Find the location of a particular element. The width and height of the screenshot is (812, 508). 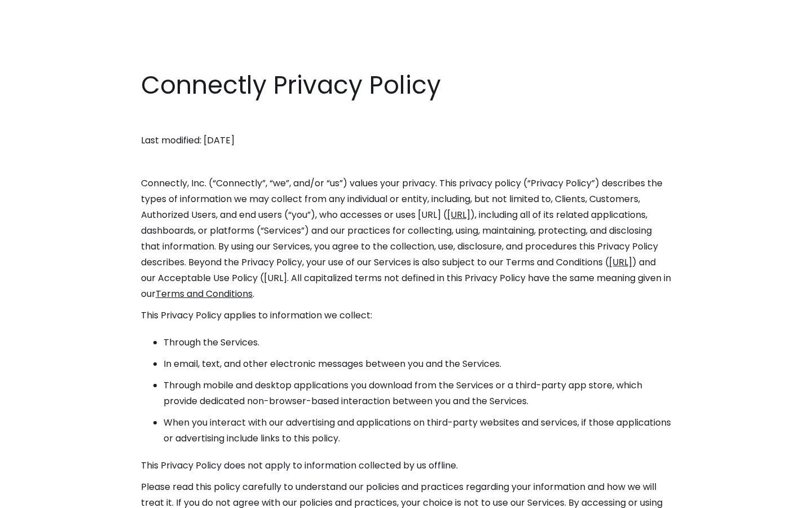

li: In email, text, and other electronic messages between you and the Services. is located at coordinates (417, 364).